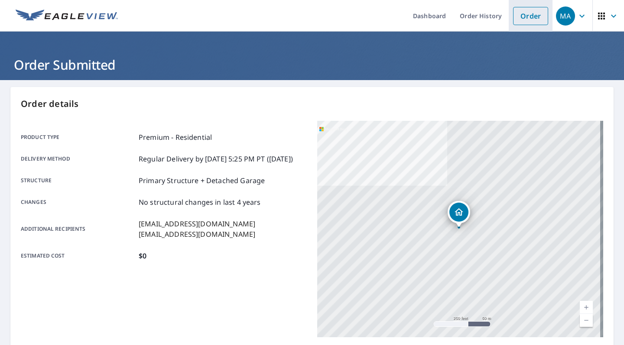 This screenshot has width=624, height=345. What do you see at coordinates (67, 16) in the screenshot?
I see `img: EV Logo` at bounding box center [67, 16].